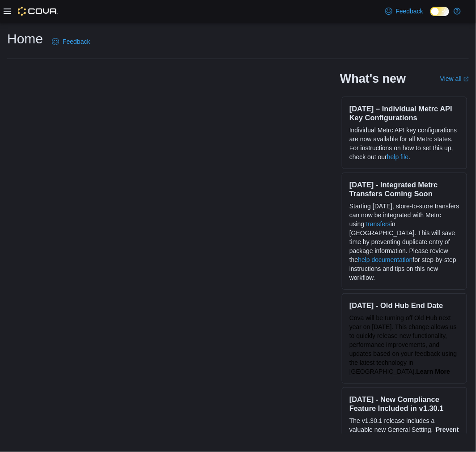 This screenshot has width=476, height=452. Describe the element at coordinates (25, 39) in the screenshot. I see `h1: Home` at that location.